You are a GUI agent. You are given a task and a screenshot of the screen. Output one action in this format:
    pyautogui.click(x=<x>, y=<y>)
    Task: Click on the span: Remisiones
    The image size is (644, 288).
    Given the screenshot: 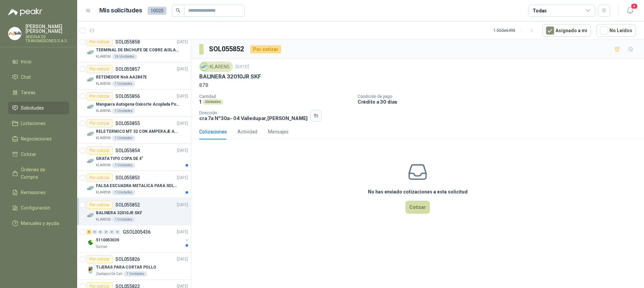 What is the action you would take?
    pyautogui.click(x=33, y=192)
    